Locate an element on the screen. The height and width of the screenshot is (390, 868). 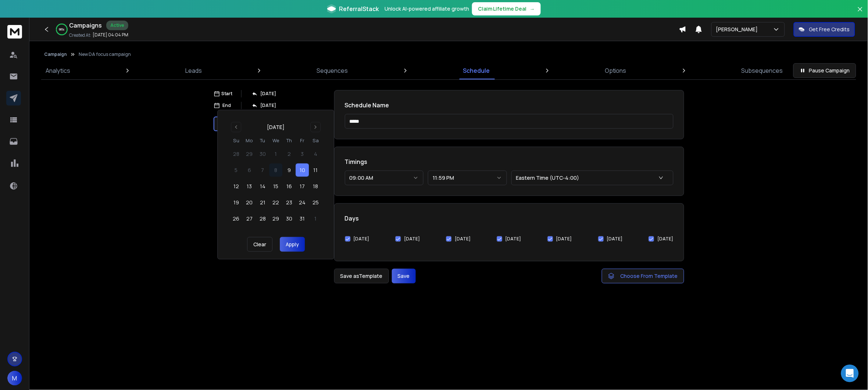
p: New DA focus campaign is located at coordinates (105, 54).